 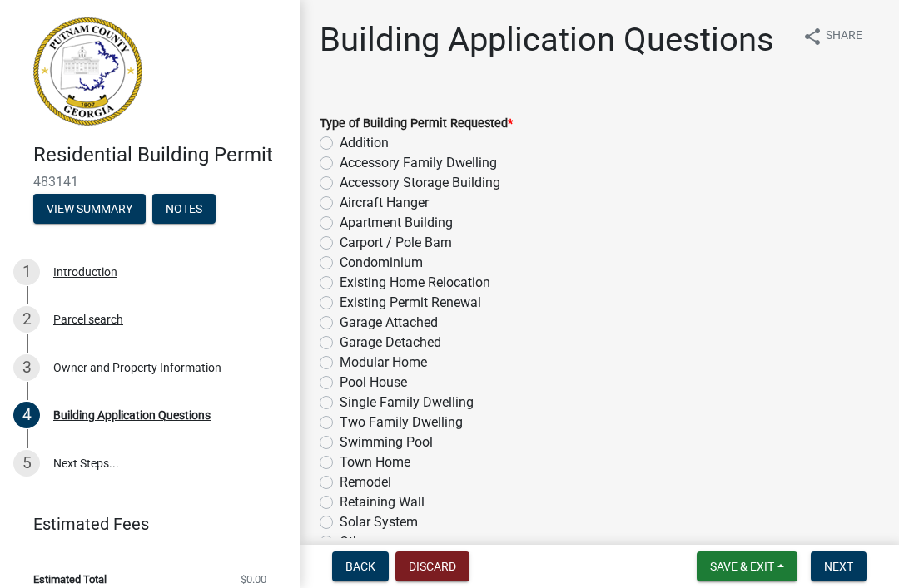 What do you see at coordinates (70, 579) in the screenshot?
I see `span: Estimated Total` at bounding box center [70, 579].